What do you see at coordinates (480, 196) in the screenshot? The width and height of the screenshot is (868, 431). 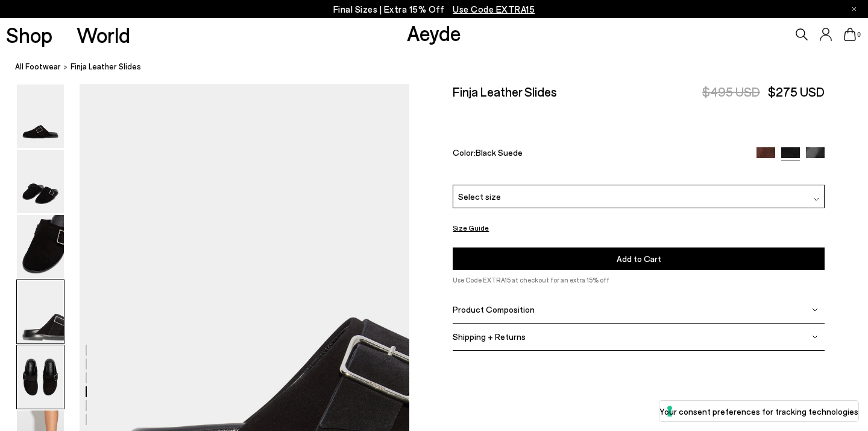 I see `span: Select size` at bounding box center [480, 196].